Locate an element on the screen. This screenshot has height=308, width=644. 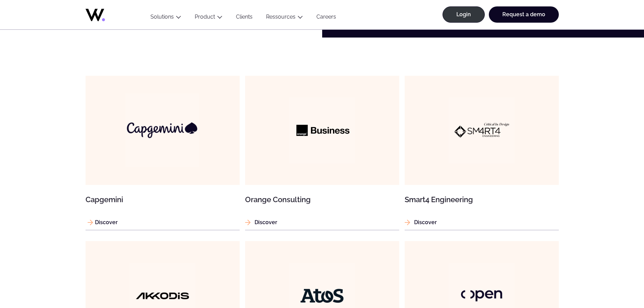
h3: Orange Consulting is located at coordinates (322, 199).